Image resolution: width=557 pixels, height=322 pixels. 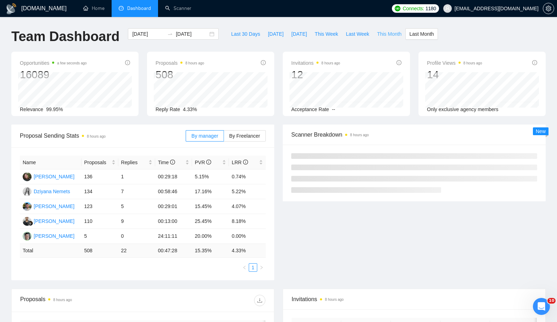 What do you see at coordinates (81, 301) in the screenshot?
I see `div: Proposals` at bounding box center [81, 301].